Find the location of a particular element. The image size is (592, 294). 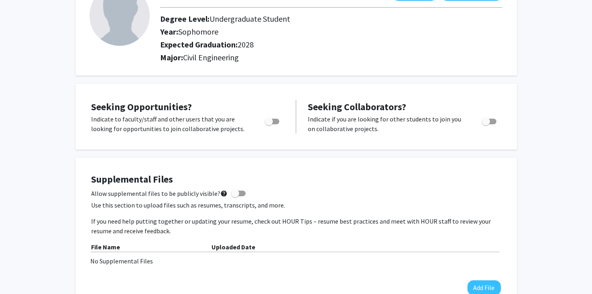

h2: Degree Level: is located at coordinates (313, 19).